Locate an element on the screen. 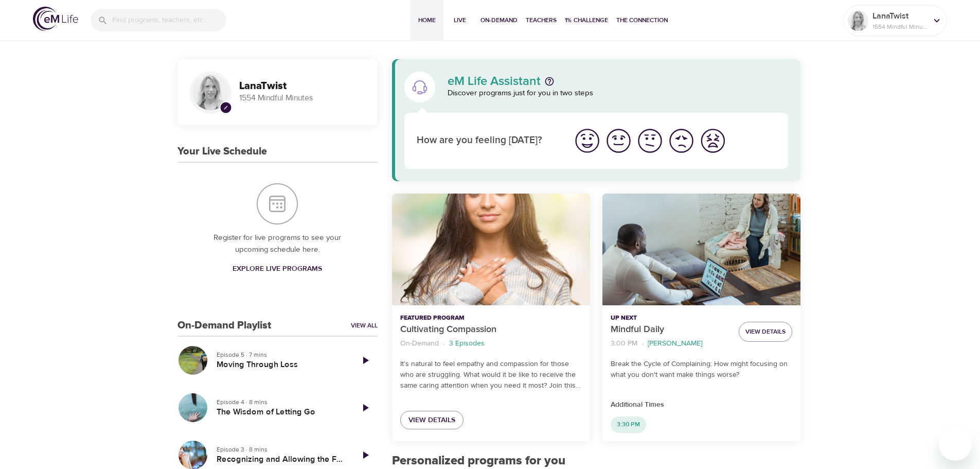 Image resolution: width=980 pixels, height=469 pixels. a: View Details is located at coordinates (432, 420).